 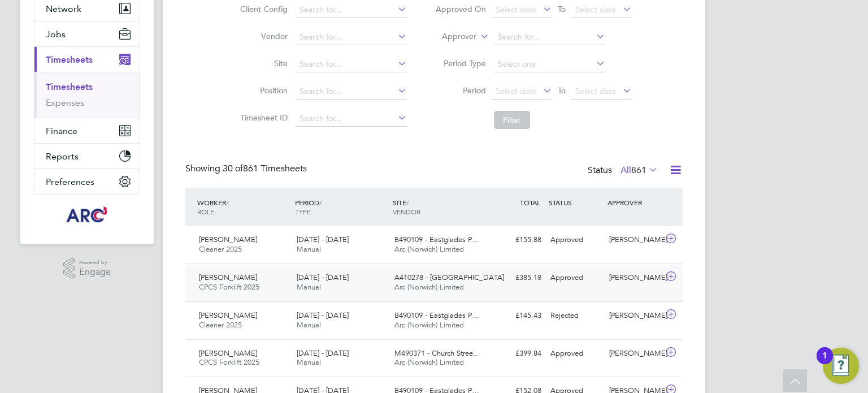 I want to click on div: £155.88, so click(x=517, y=240).